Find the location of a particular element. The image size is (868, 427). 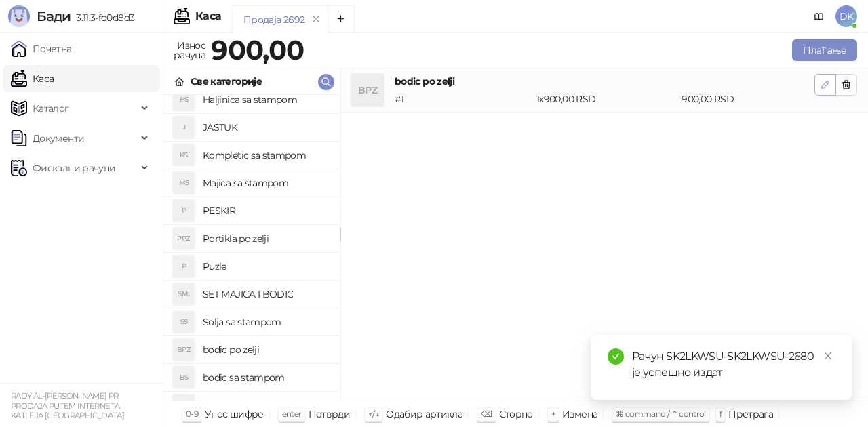

h4: Portikla po zelji is located at coordinates (266, 239).